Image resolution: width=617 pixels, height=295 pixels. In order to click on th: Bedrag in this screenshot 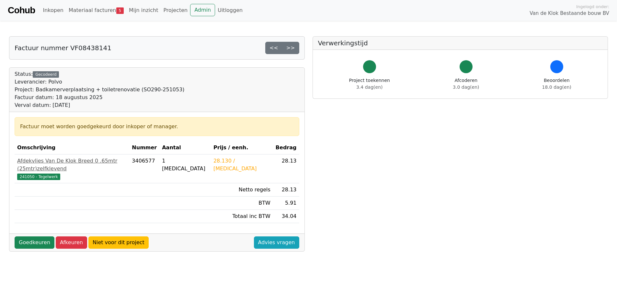, I will do `click(286, 148)`.